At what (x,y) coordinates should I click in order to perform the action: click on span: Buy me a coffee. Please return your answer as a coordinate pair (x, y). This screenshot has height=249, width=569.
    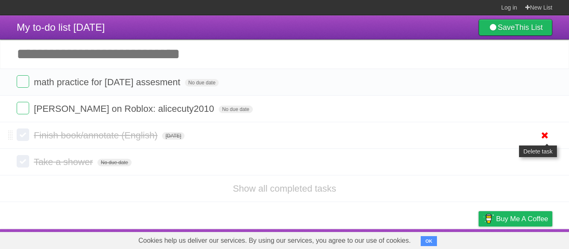
    Looking at the image, I should click on (522, 219).